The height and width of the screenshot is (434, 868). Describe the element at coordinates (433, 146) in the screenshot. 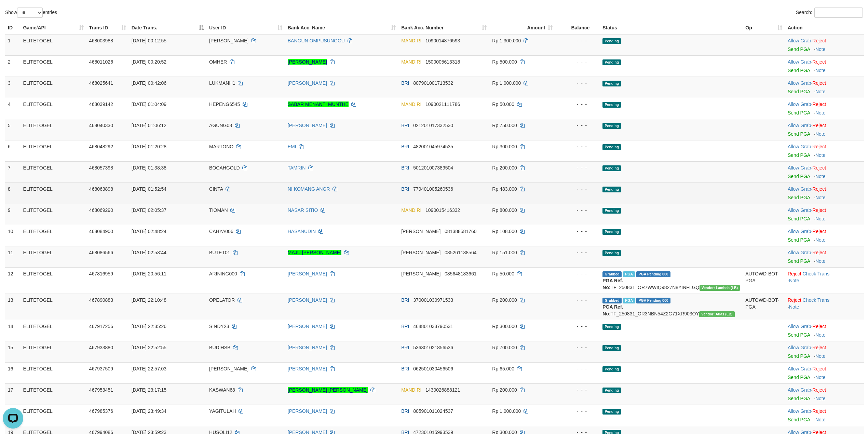

I see `span: Copy 482001045974535 to clipboard` at that location.